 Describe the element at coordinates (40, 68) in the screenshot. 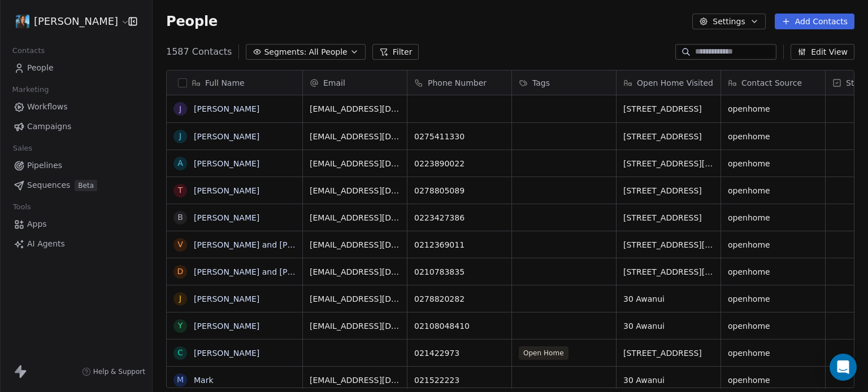

I see `span: People` at that location.